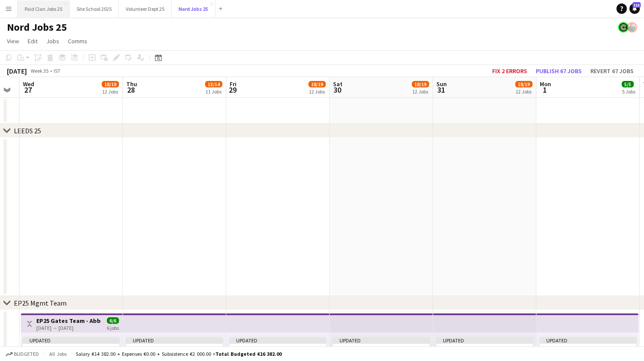 The image size is (644, 361). Describe the element at coordinates (58, 354) in the screenshot. I see `span: All jobs` at that location.